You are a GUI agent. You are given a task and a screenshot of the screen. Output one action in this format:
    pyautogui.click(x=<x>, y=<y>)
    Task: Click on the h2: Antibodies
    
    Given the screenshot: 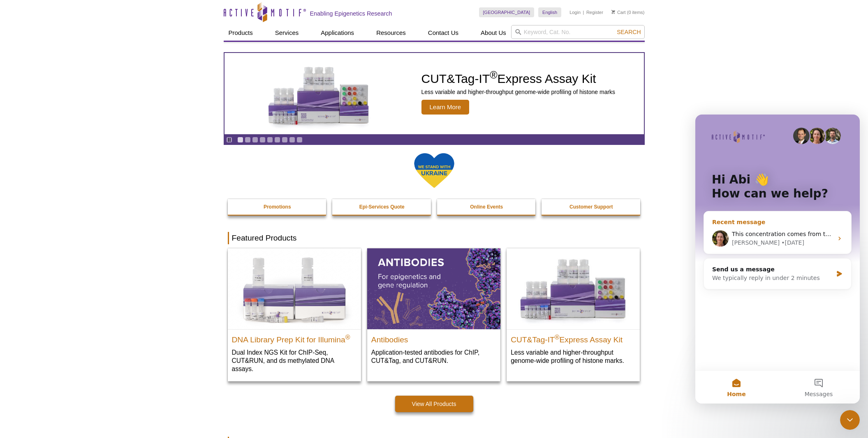 What is the action you would take?
    pyautogui.click(x=434, y=338)
    